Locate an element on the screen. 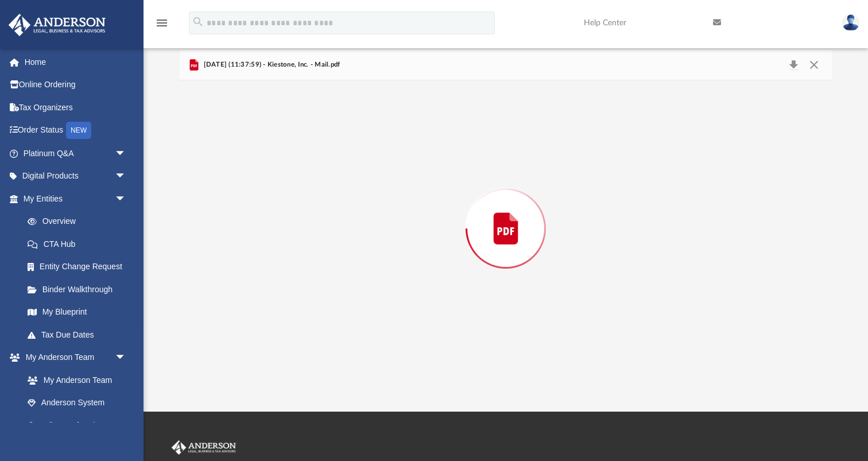 The image size is (868, 461). a: Order StatusNEW is located at coordinates (76, 130).